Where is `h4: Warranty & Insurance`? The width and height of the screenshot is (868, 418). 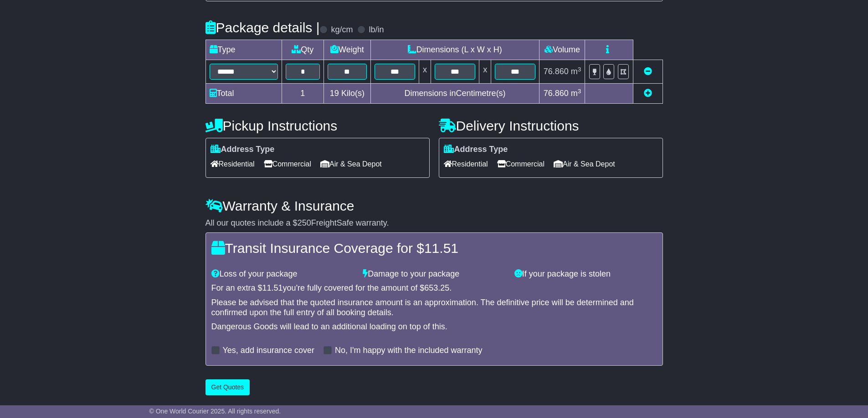
h4: Warranty & Insurance is located at coordinates (434, 206).